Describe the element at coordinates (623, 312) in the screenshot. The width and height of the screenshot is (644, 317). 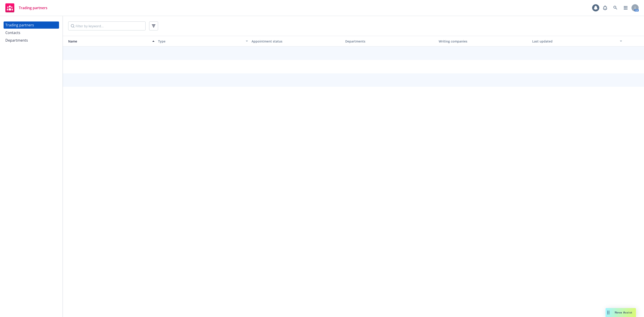
I see `span: Nova Assist` at that location.